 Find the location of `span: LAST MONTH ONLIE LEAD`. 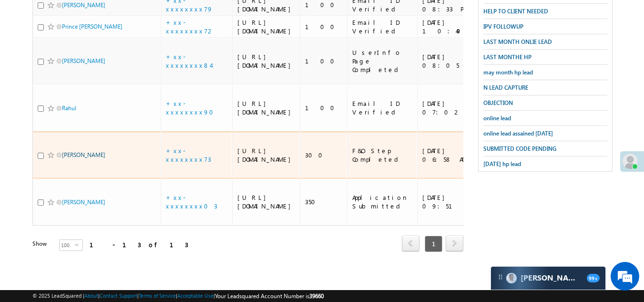

span: LAST MONTH ONLIE LEAD is located at coordinates (518, 41).